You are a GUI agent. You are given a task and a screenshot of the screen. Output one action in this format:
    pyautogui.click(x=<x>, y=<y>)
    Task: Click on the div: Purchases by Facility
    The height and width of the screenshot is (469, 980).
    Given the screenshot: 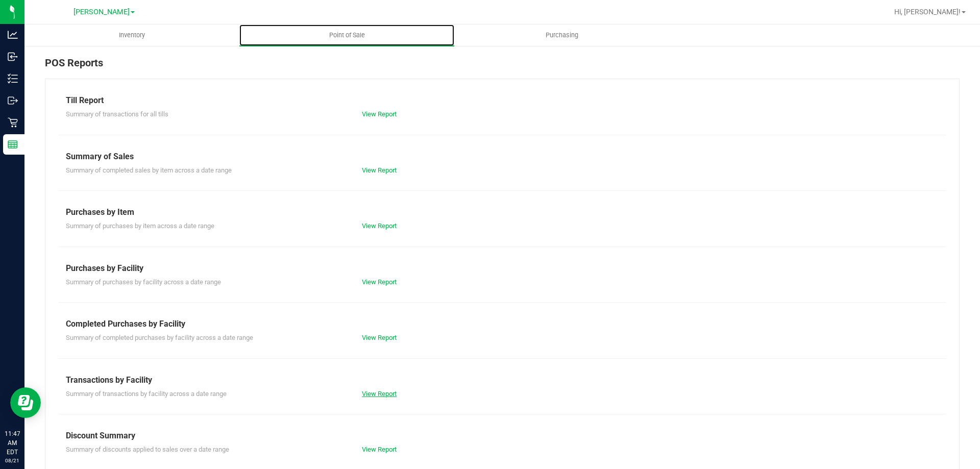 What is the action you would take?
    pyautogui.click(x=502, y=268)
    